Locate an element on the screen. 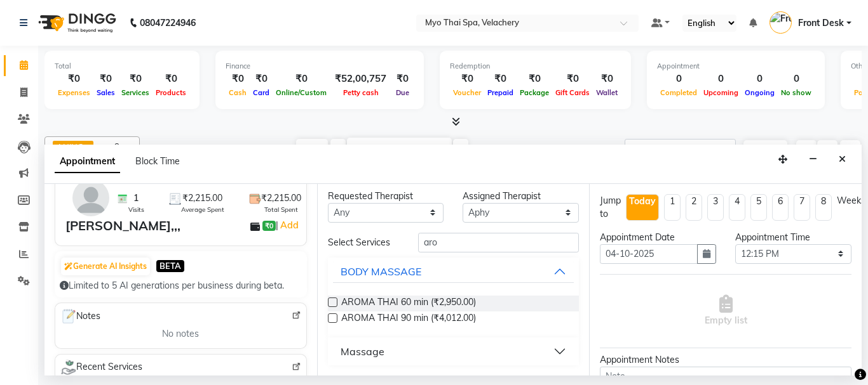  div: Appointment Time is located at coordinates (793, 237).